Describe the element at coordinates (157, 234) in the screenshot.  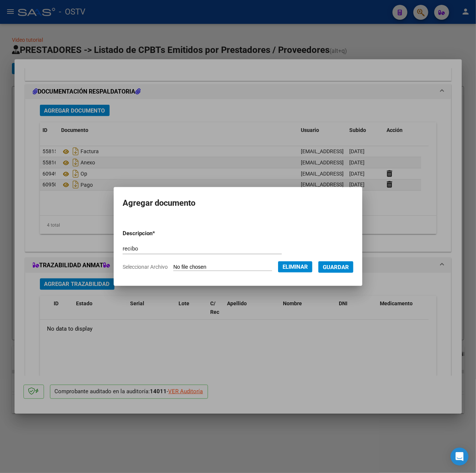
I see `p: Descripcion` at that location.